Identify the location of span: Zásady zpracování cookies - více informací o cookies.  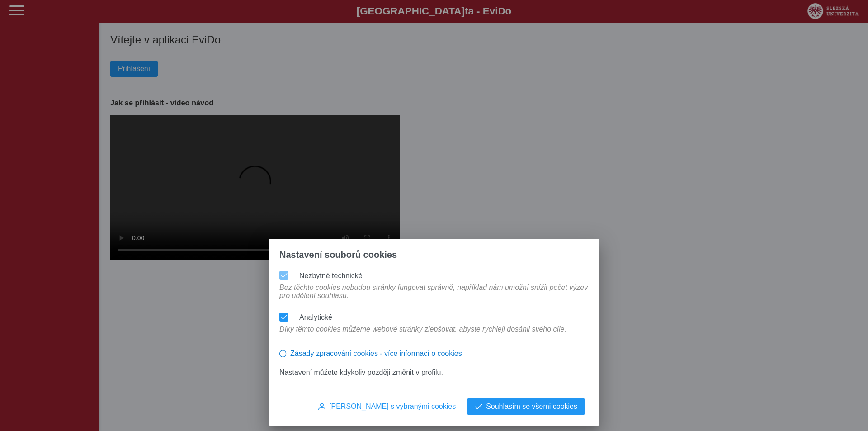
(376, 353).